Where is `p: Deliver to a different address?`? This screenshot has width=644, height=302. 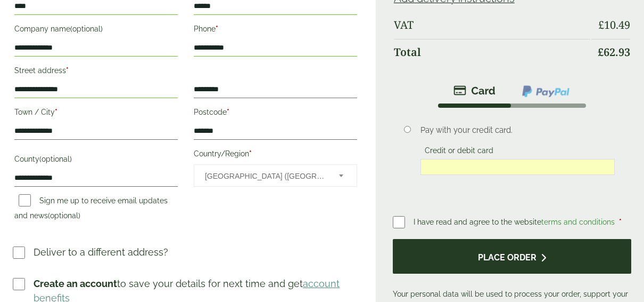
p: Deliver to a different address? is located at coordinates (101, 252).